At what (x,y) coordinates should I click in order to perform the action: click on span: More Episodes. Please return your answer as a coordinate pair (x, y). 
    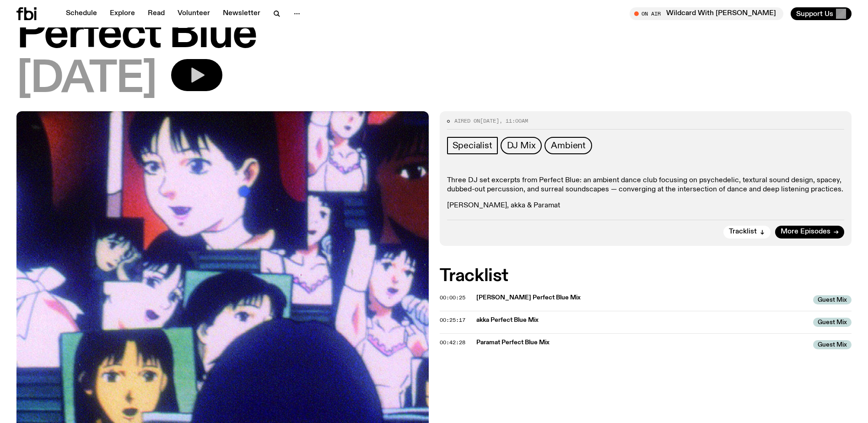
    Looking at the image, I should click on (805, 231).